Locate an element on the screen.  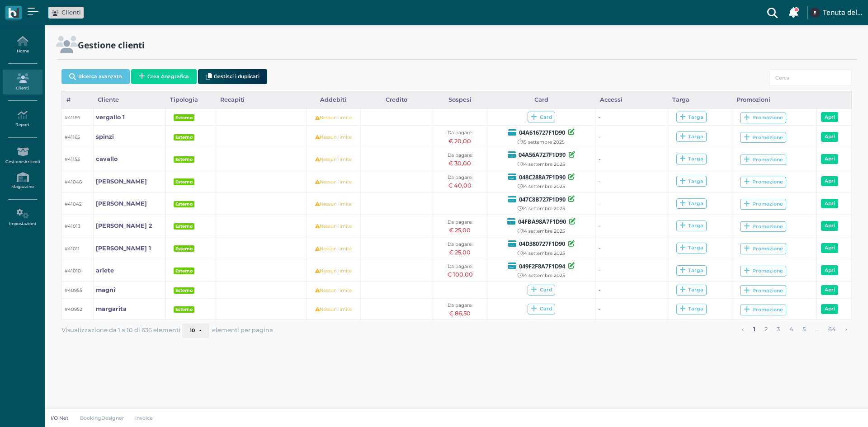
small: #41165 is located at coordinates (72, 137).